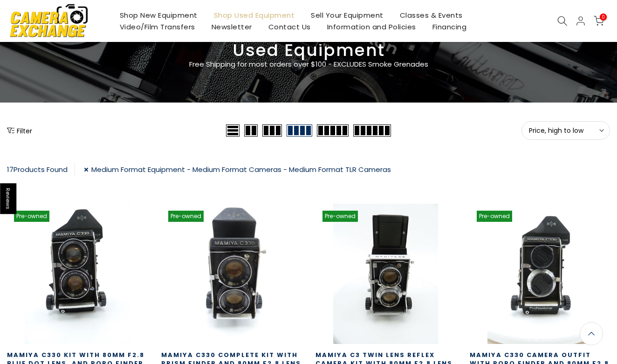 The image size is (617, 364). I want to click on a: Medium Format Equipment - Medium Format Cameras - Medium Format TLR Cameras, so click(237, 169).